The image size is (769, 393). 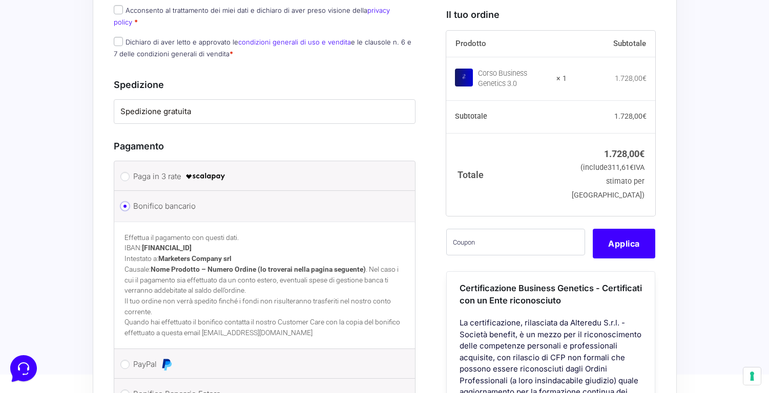 What do you see at coordinates (262, 48) in the screenshot?
I see `label: Dichiaro di aver letto e approvato le e le clausole n. 6 e 7 delle condizioni generali di vendita` at bounding box center [262, 48].